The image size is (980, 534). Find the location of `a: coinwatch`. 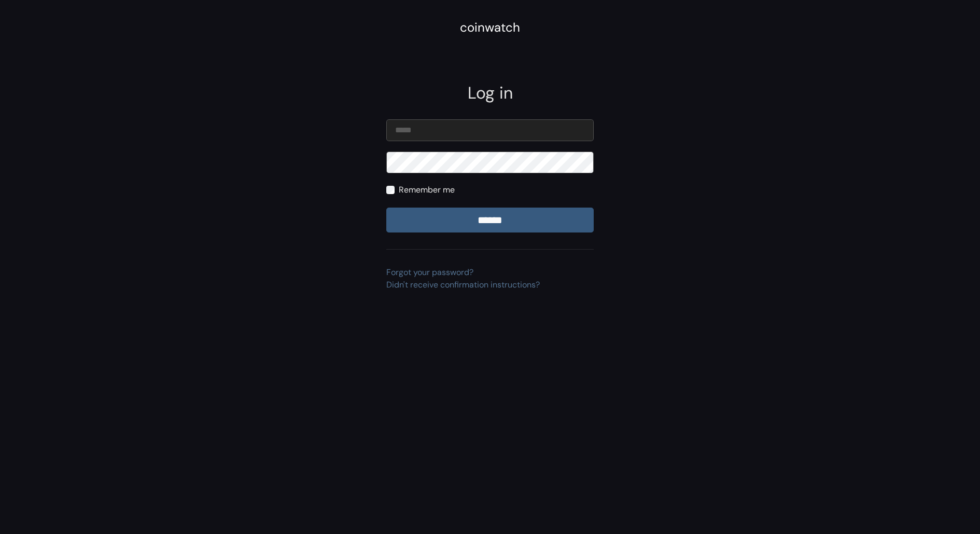

a: coinwatch is located at coordinates (490, 28).